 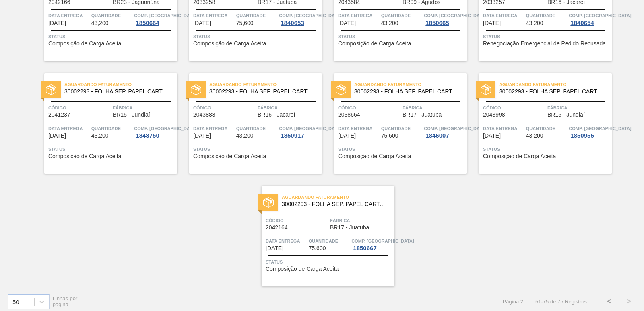 I want to click on div: 1850664, so click(x=147, y=23).